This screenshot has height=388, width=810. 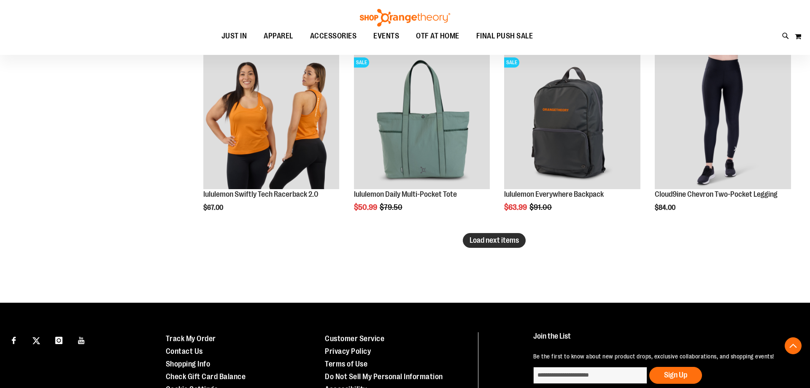 What do you see at coordinates (59, 339) in the screenshot?
I see `a: Visit our Instagram page` at bounding box center [59, 339].